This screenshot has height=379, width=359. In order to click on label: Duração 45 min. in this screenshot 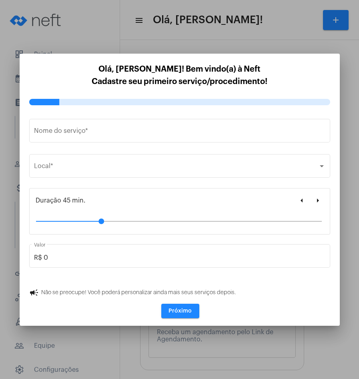, I will do `click(60, 201)`.